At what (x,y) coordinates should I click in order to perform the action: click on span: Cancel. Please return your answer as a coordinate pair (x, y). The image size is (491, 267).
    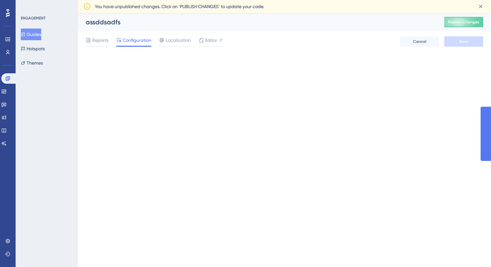
    Looking at the image, I should click on (419, 42).